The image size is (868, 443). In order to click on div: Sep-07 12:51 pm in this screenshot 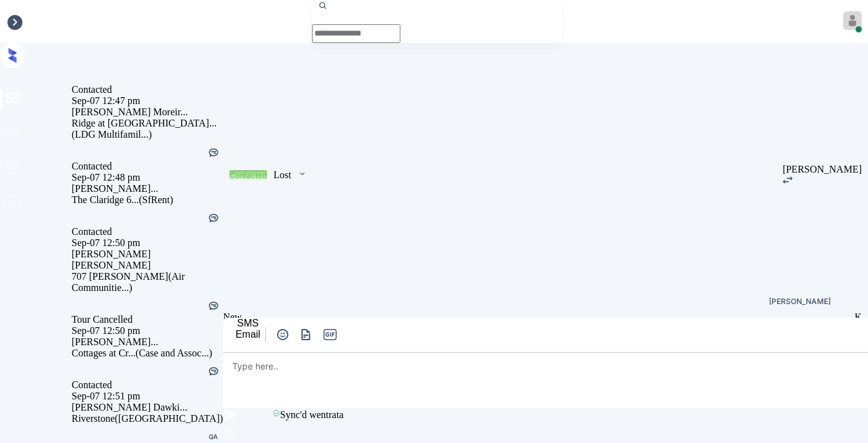, I will do `click(147, 396)`.